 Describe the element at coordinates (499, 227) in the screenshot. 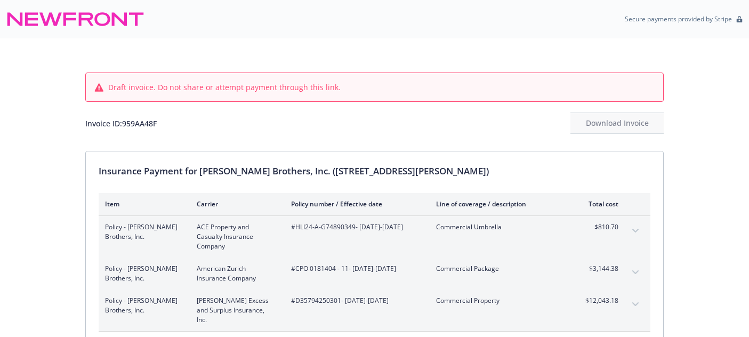

I see `span: Commercial Umbrella` at that location.